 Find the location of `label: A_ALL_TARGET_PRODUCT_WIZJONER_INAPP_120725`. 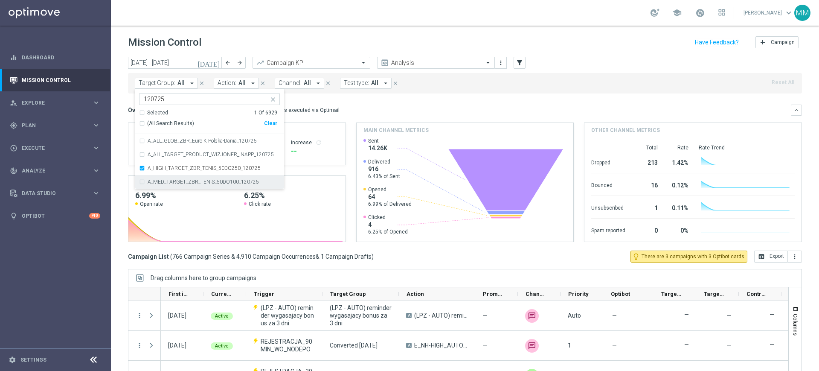

label: A_ALL_TARGET_PRODUCT_WIZJONER_INAPP_120725 is located at coordinates (211, 154).